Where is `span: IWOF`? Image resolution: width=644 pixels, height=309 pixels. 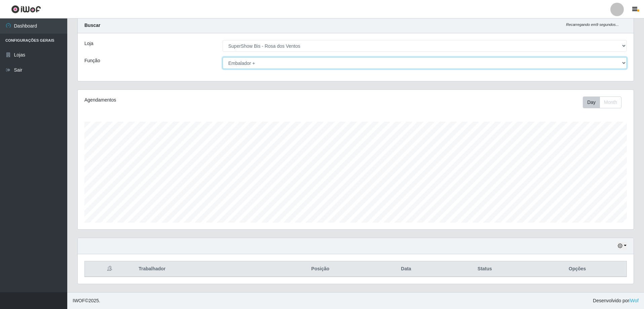 span: IWOF is located at coordinates (79, 300).